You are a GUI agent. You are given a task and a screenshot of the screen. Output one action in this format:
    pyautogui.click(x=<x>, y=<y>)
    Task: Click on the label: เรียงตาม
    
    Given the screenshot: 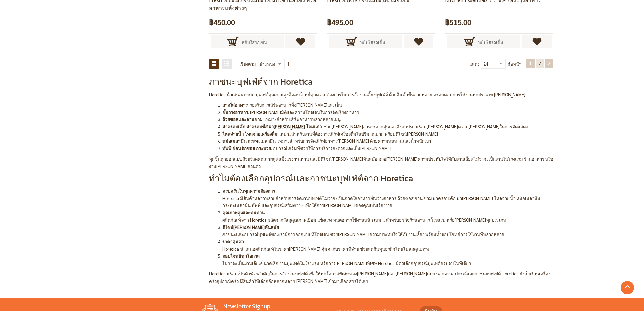 What is the action you would take?
    pyautogui.click(x=248, y=64)
    